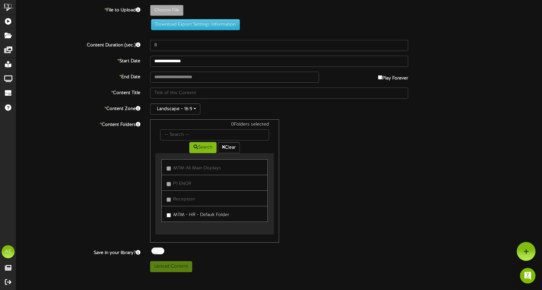  Describe the element at coordinates (78, 76) in the screenshot. I see `label: End Date` at that location.